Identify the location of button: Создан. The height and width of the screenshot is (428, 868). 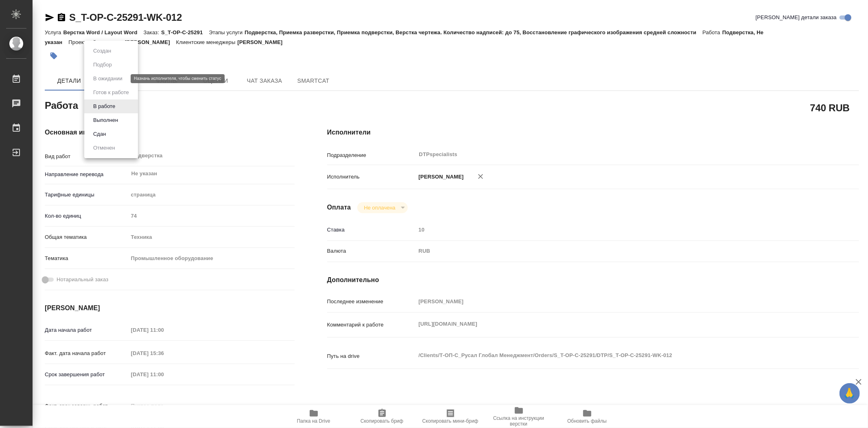
(102, 51).